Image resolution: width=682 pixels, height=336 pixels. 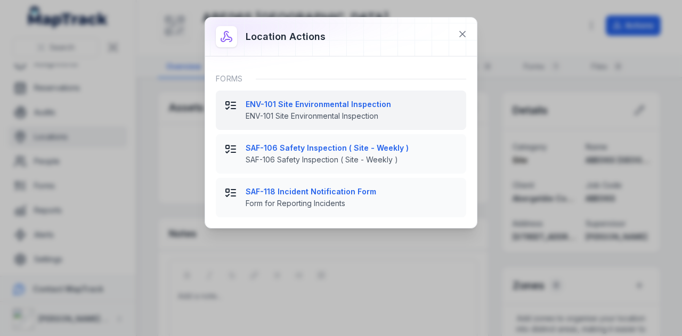 I want to click on div: Forms, so click(x=341, y=79).